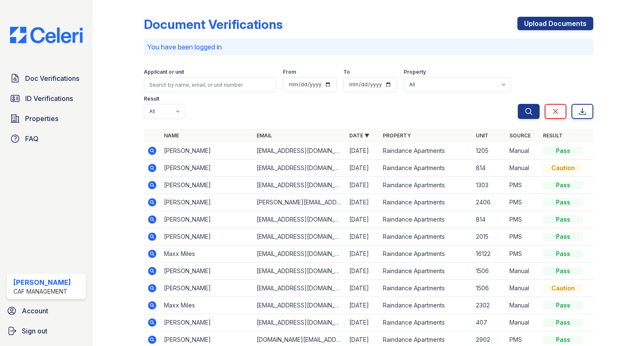 Image resolution: width=644 pixels, height=346 pixels. What do you see at coordinates (32, 139) in the screenshot?
I see `span: FAQ` at bounding box center [32, 139].